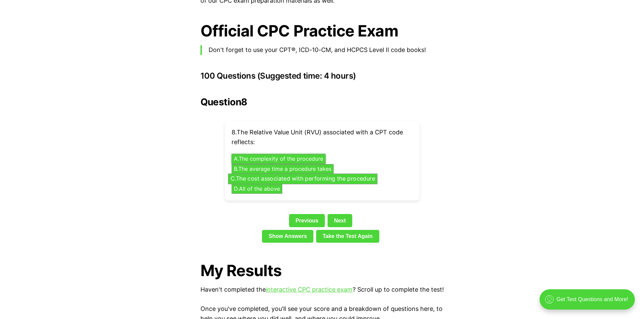 The width and height of the screenshot is (644, 319). Describe the element at coordinates (283, 169) in the screenshot. I see `button: B.The average time a procedure takes` at that location.